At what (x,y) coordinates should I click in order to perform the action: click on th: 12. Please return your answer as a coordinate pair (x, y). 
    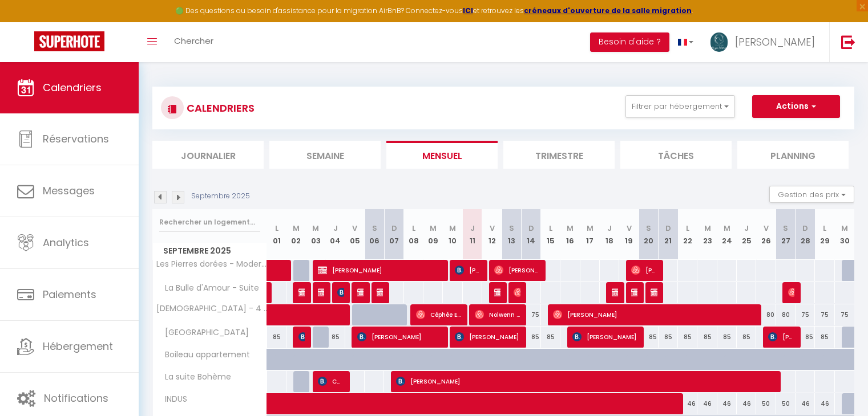
    Looking at the image, I should click on (492, 234).